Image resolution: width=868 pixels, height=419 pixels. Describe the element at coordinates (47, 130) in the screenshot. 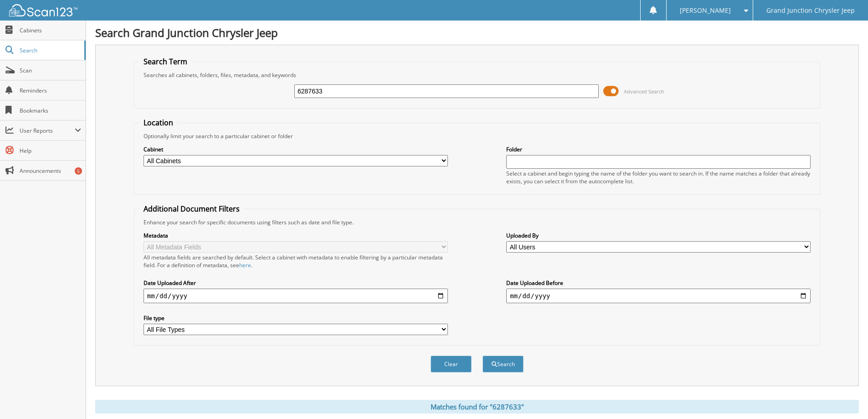

I see `span: User Reports` at that location.